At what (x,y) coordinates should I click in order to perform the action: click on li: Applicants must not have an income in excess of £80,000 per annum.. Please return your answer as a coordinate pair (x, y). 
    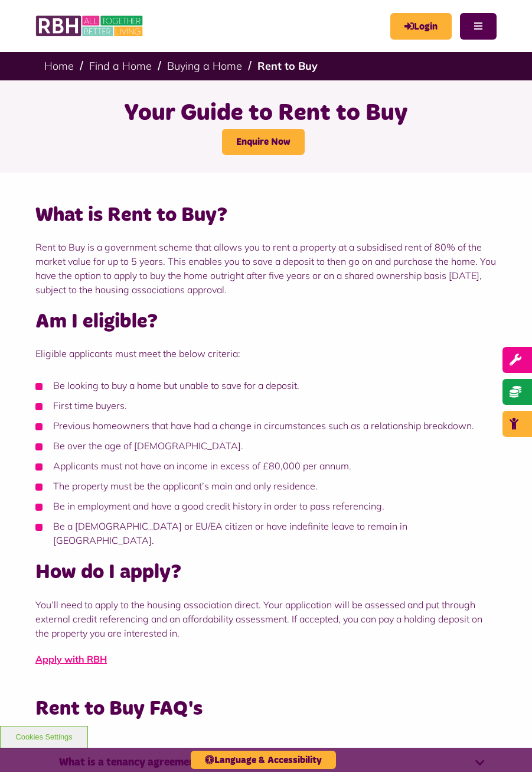
    Looking at the image, I should click on (266, 465).